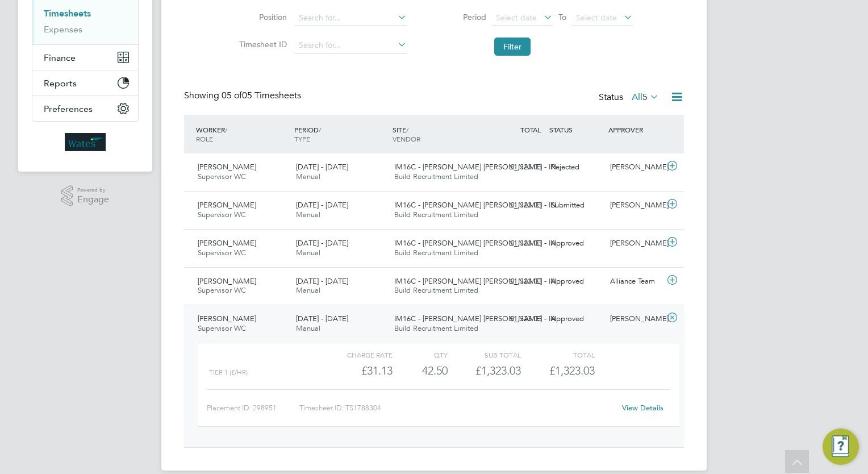 This screenshot has width=868, height=474. I want to click on div: SITE, so click(438, 134).